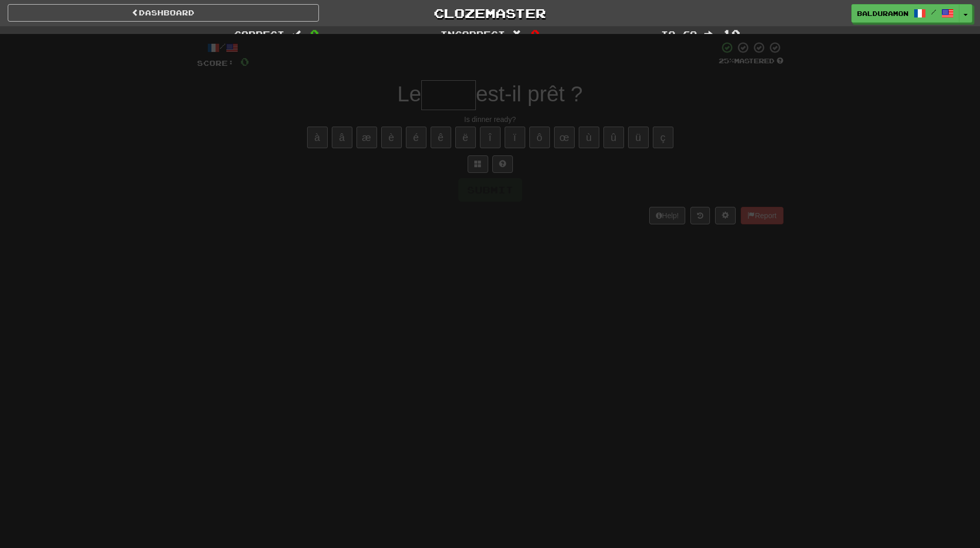 This screenshot has width=980, height=548. I want to click on button: ï, so click(515, 137).